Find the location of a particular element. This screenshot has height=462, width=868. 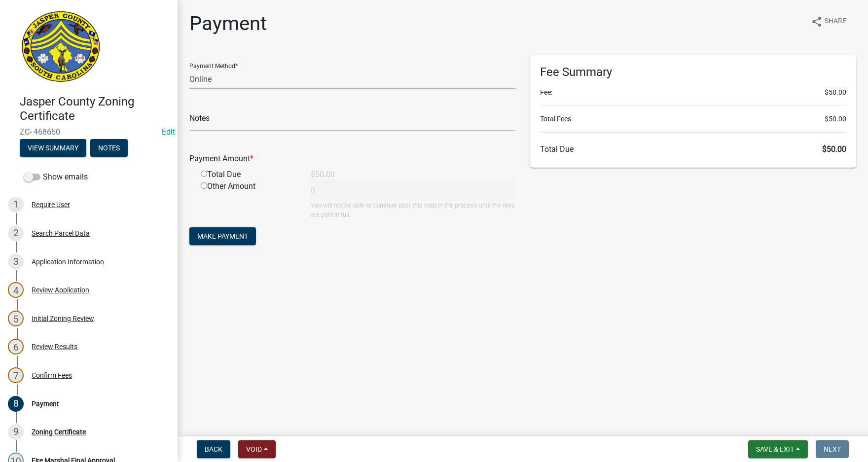

div: 9 is located at coordinates (16, 432).